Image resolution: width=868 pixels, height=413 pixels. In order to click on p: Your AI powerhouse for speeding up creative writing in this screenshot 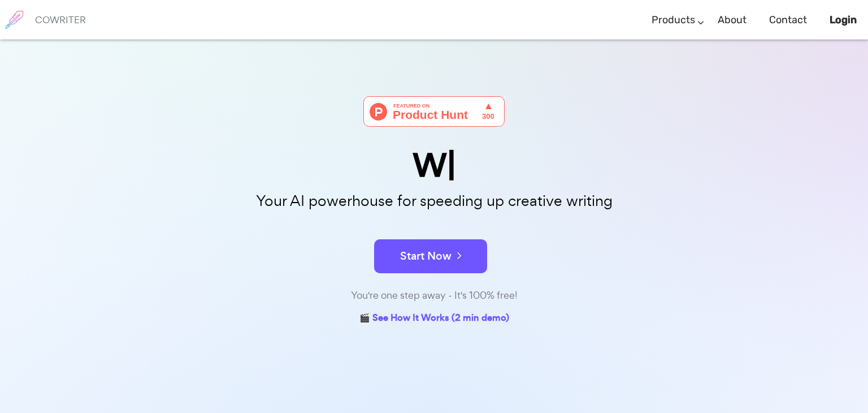, I will do `click(434, 201)`.